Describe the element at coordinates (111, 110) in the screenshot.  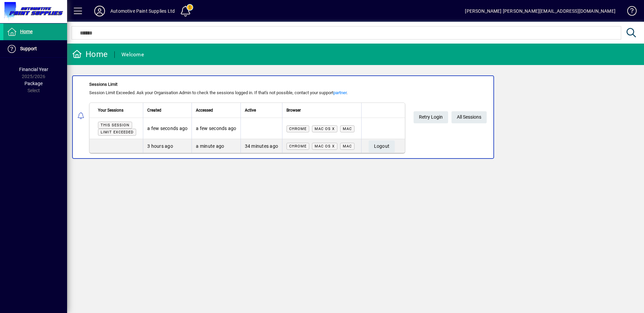
I see `span: Your Sessions` at that location.